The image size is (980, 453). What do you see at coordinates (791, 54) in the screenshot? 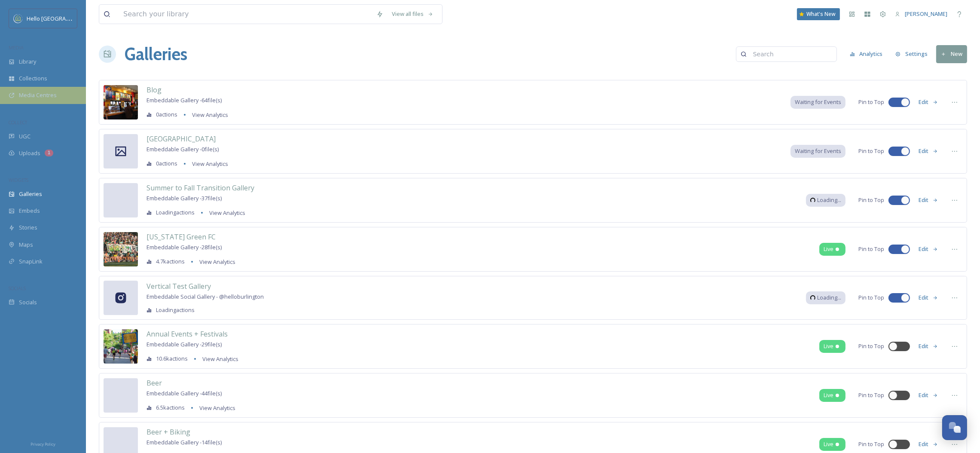
I see `input: Search` at bounding box center [791, 54].